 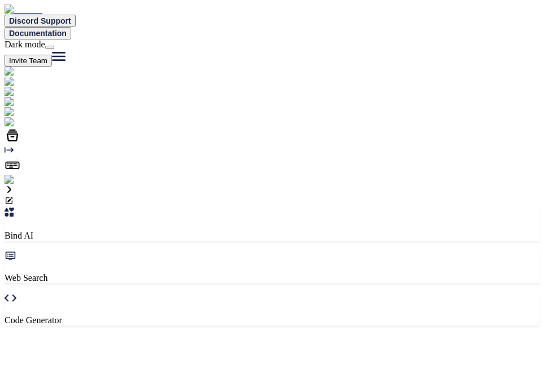 What do you see at coordinates (31, 102) in the screenshot?
I see `img: githubLight` at bounding box center [31, 102].